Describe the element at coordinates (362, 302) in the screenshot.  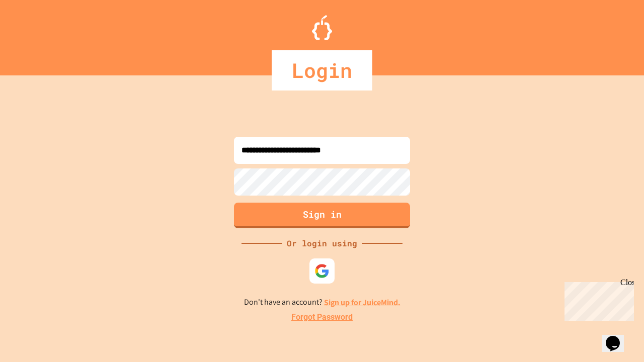
I see `a: Sign up for JuiceMind.` at that location.